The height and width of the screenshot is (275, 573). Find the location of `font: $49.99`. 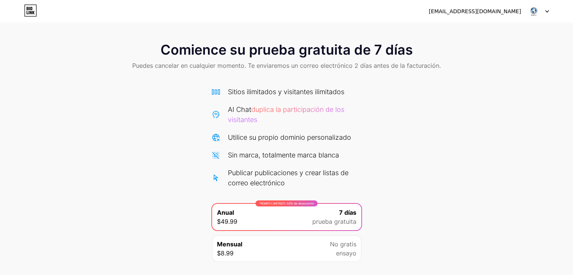

font: $49.99 is located at coordinates (227, 221).